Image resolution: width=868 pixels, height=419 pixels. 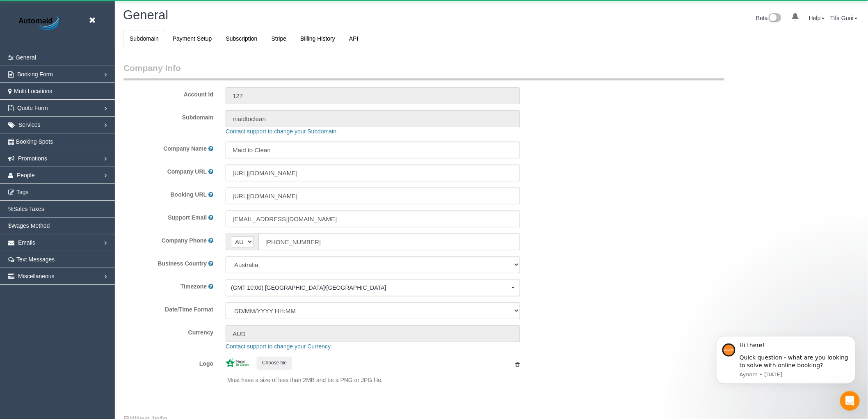 What do you see at coordinates (27, 243) in the screenshot?
I see `span: Emails` at bounding box center [27, 243].